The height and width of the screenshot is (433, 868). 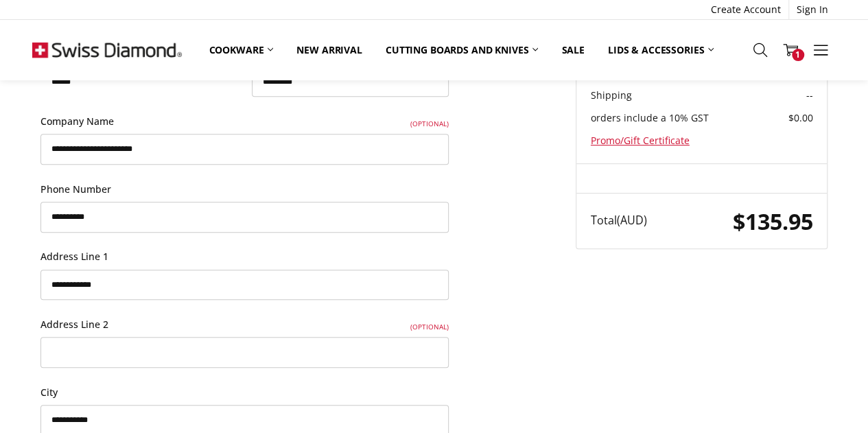 I want to click on span: orders include a 10% GST, so click(x=650, y=118).